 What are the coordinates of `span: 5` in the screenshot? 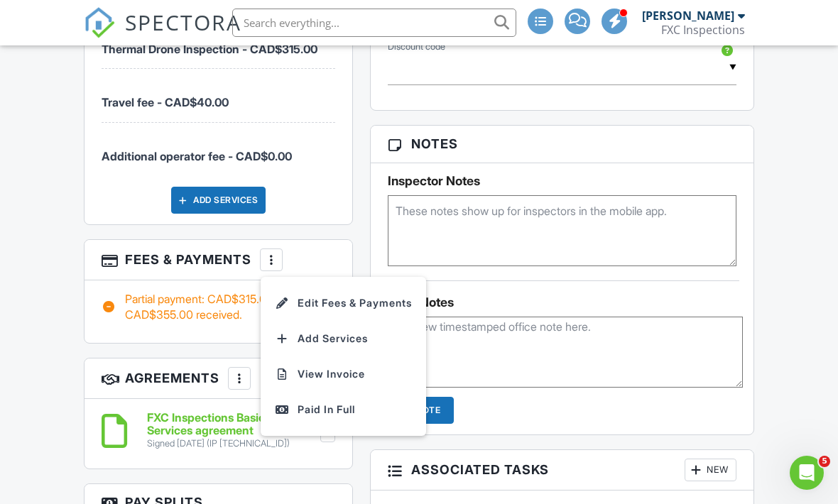 It's located at (824, 462).